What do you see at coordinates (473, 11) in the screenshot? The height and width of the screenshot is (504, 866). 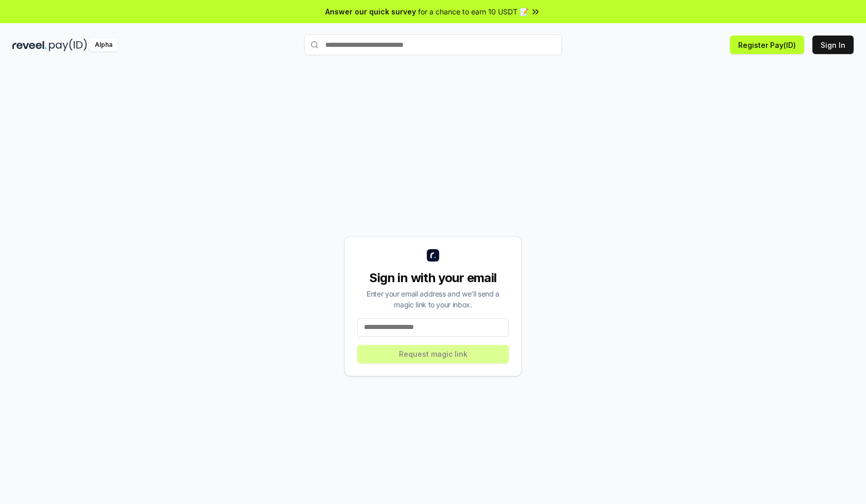 I see `span: for a chance to earn 10 USDT 📝` at bounding box center [473, 11].